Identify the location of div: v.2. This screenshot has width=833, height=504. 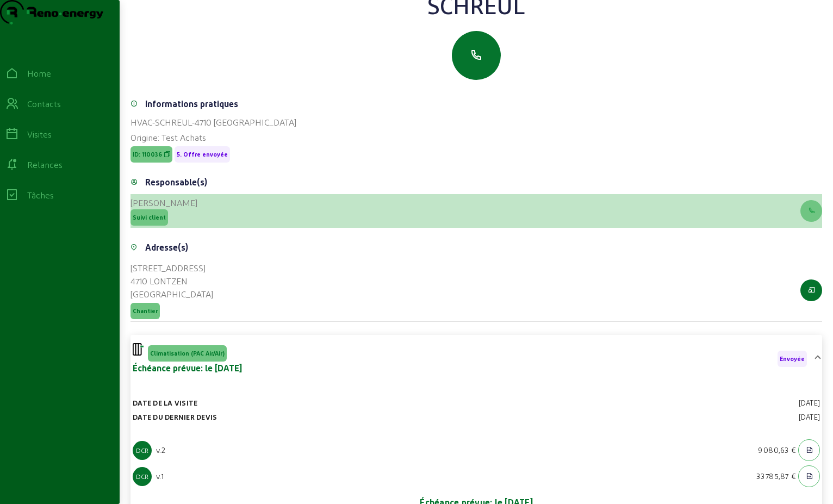
(161, 450).